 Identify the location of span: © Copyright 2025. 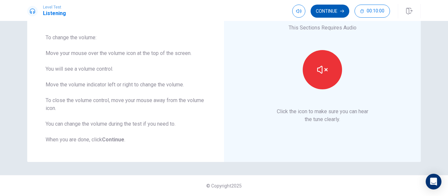
(224, 186).